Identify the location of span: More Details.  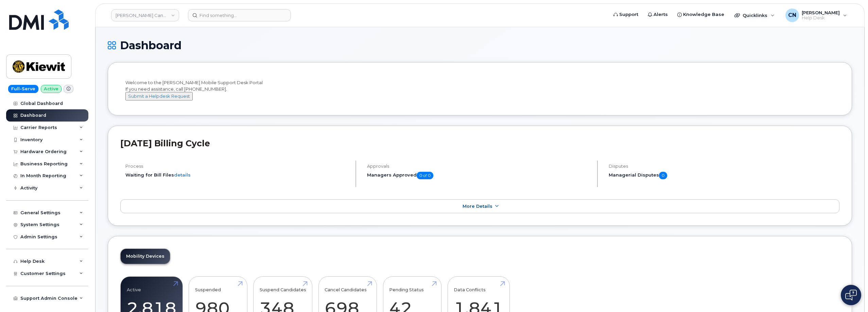
(478, 207).